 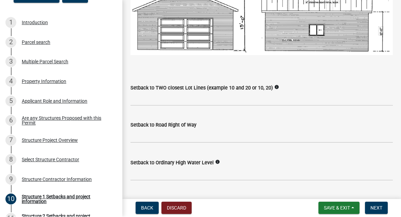 I want to click on div: Are any Structures Proposed with this Permit, so click(x=67, y=120).